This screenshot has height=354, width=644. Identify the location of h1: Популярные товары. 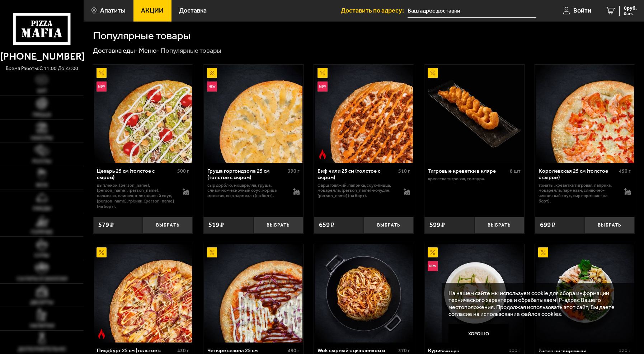
(142, 36).